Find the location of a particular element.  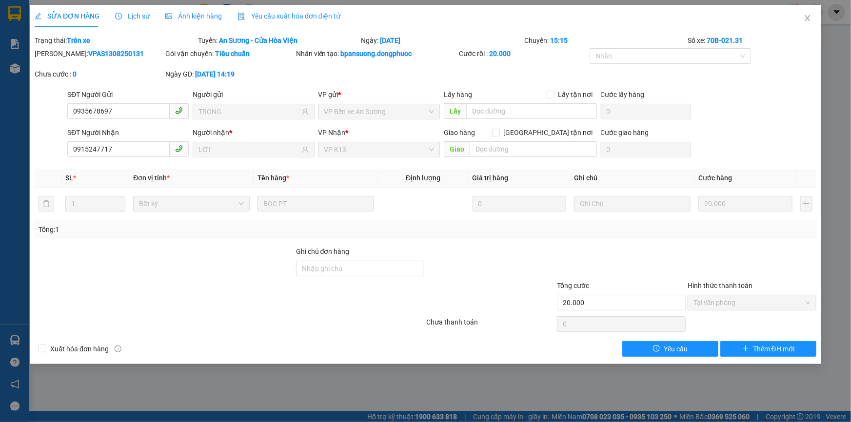

input: VD: Bàn, Ghế is located at coordinates (315, 204).